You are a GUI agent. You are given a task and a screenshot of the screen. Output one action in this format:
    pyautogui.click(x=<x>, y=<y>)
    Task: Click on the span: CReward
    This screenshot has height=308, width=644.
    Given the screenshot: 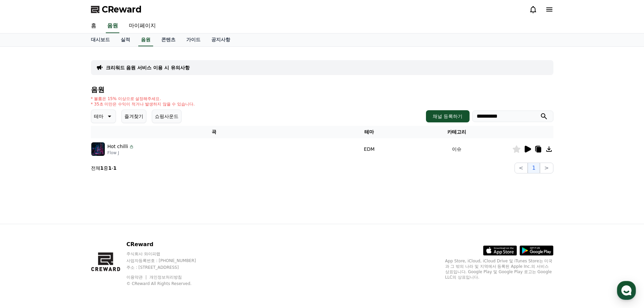 What is the action you would take?
    pyautogui.click(x=122, y=9)
    